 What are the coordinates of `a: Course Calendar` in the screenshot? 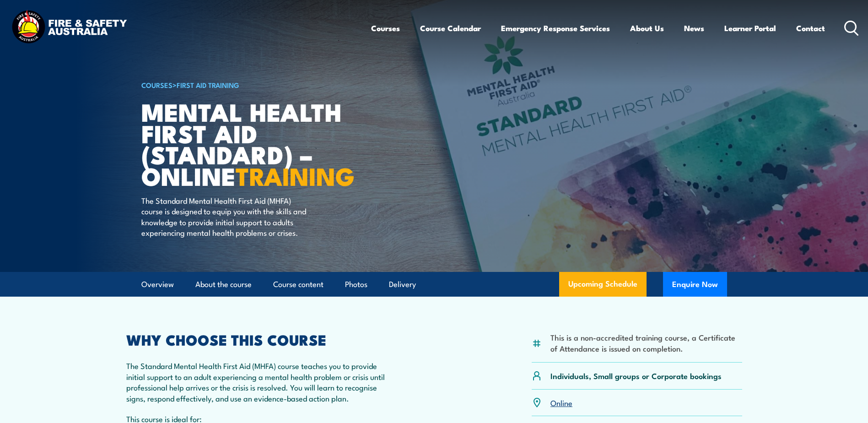 It's located at (450, 28).